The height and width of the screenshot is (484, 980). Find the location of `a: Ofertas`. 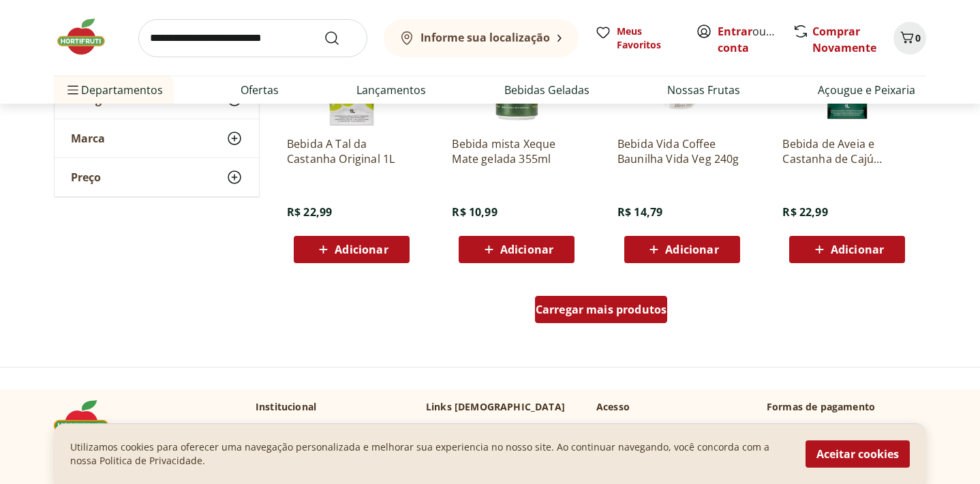

a: Ofertas is located at coordinates (260, 90).